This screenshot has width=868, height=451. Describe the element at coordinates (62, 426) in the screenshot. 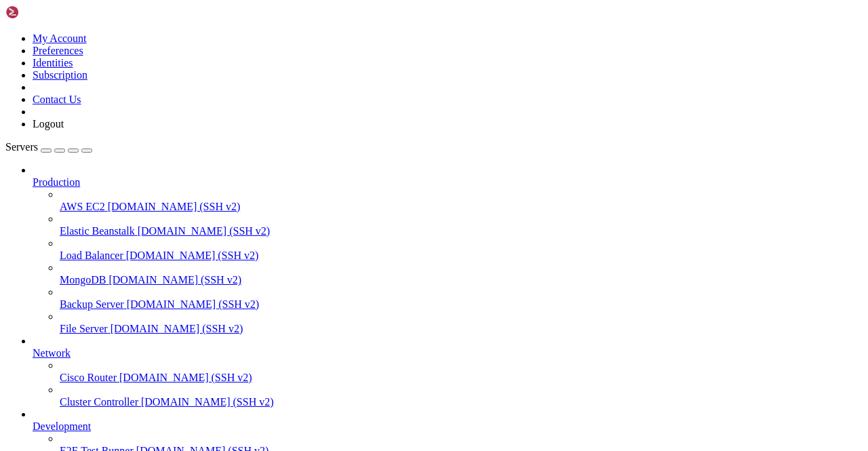

I see `span: Development` at that location.